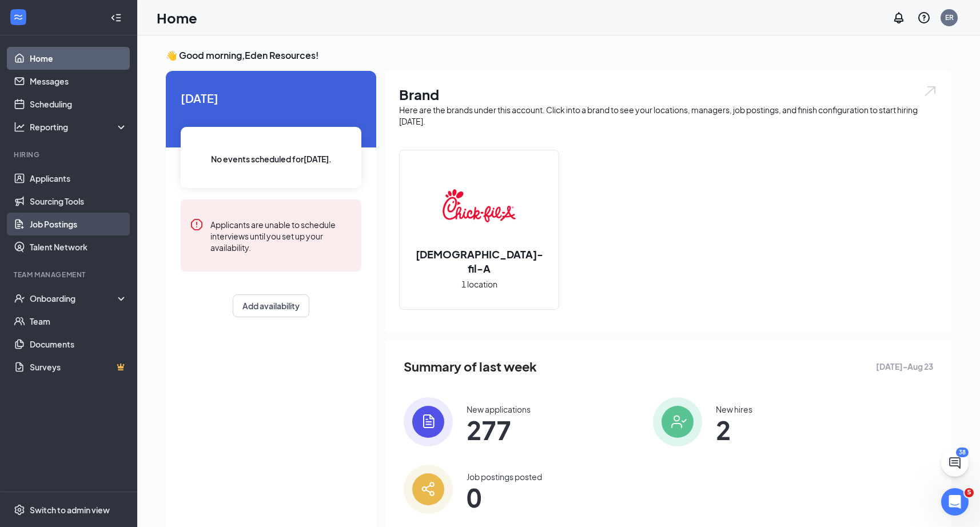  I want to click on svg: Analysis, so click(20, 127).